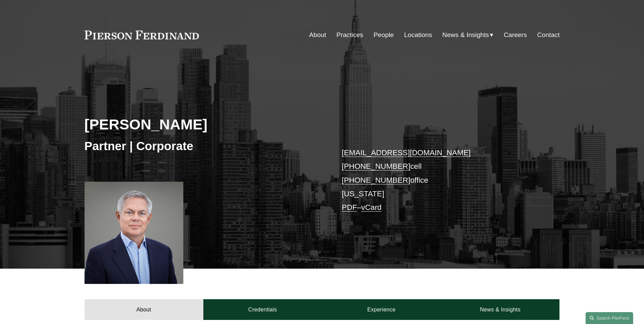  Describe the element at coordinates (371, 207) in the screenshot. I see `a: vCard` at that location.